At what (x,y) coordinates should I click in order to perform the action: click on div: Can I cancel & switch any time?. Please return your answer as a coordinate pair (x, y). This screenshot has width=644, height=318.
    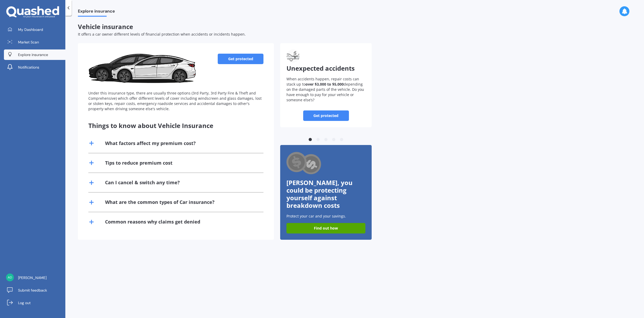
    Looking at the image, I should click on (142, 183).